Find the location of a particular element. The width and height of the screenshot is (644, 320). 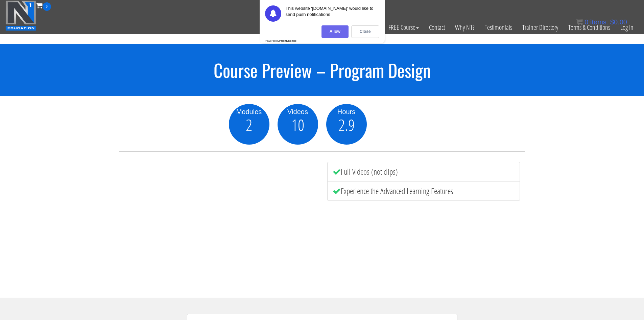

img: icon11.png is located at coordinates (579, 22).